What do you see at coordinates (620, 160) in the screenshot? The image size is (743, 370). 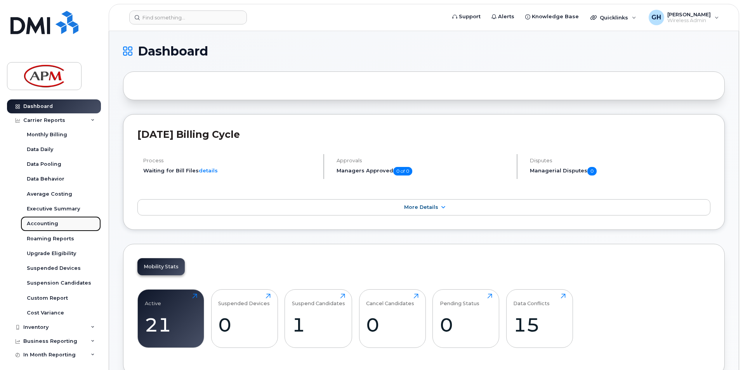 I see `h4: Disputes` at bounding box center [620, 160].